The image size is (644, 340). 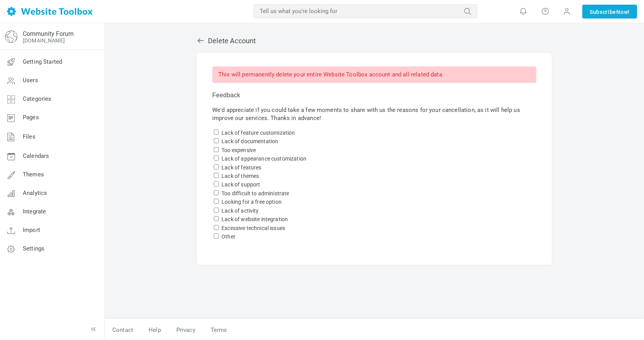 What do you see at coordinates (250, 141) in the screenshot?
I see `label: Lack of documentation` at bounding box center [250, 141].